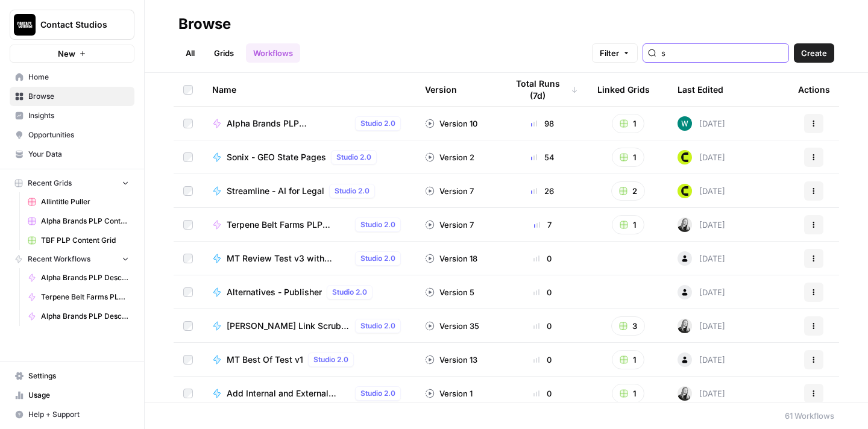 The image size is (868, 429). What do you see at coordinates (609, 53) in the screenshot?
I see `span: Filter` at bounding box center [609, 53].